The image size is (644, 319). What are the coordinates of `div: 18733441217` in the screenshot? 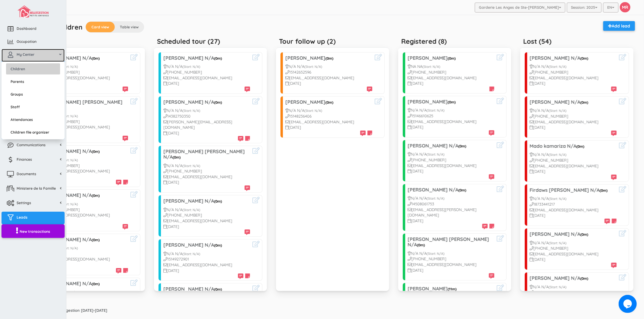 It's located at (573, 204).